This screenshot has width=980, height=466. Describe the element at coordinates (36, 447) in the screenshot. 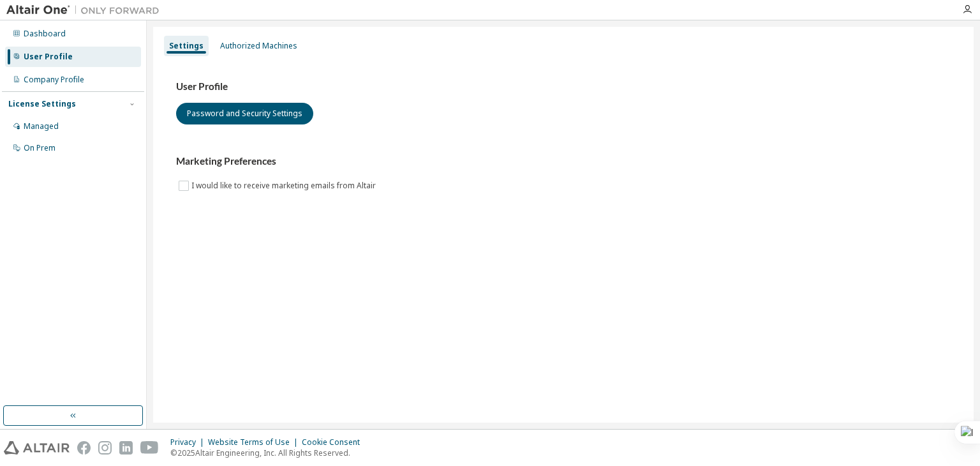

I see `img: altair_logo.svg` at that location.